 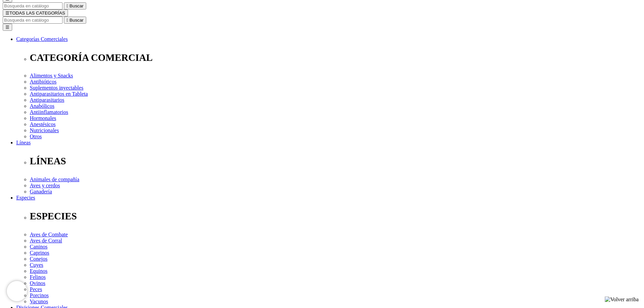 What do you see at coordinates (26, 197) in the screenshot?
I see `a: Especies` at bounding box center [26, 197].